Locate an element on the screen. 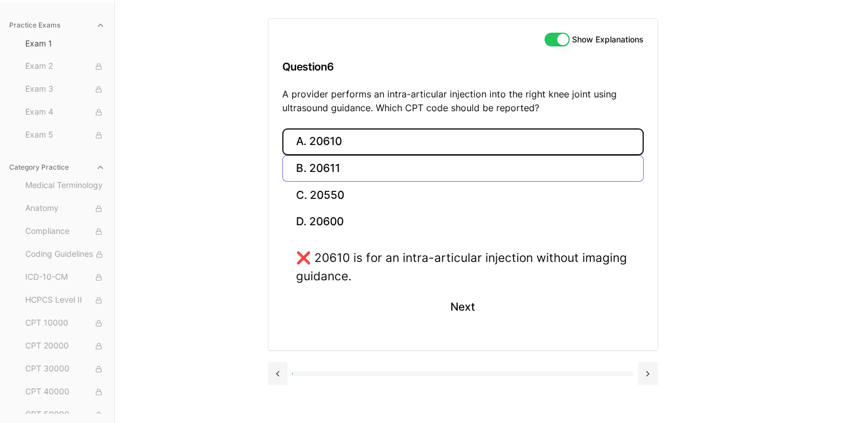  button: Exam 2 is located at coordinates (65, 67).